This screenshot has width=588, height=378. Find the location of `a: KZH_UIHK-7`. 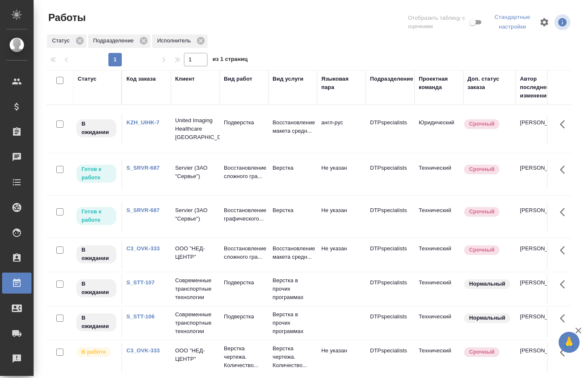

a: KZH_UIHK-7 is located at coordinates (143, 122).